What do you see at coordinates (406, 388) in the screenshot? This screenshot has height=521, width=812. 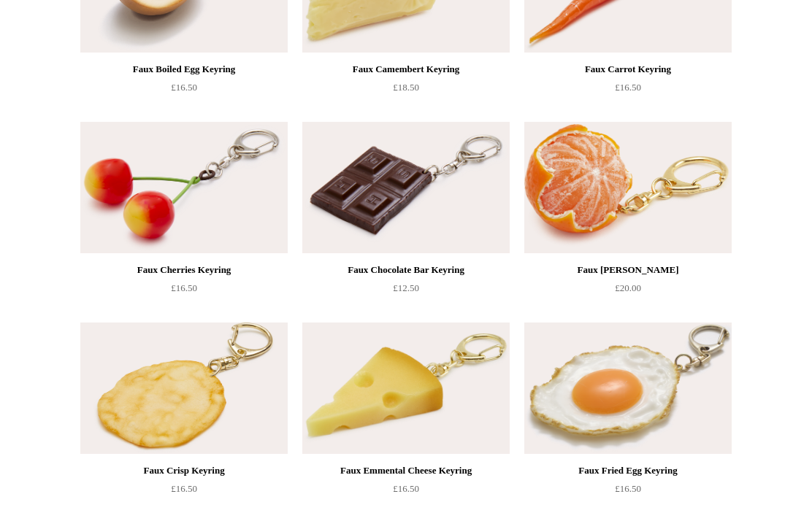 I see `a: Faux Emmental Cheese Keyring Faux Emmental Cheese Keyring` at bounding box center [406, 388].